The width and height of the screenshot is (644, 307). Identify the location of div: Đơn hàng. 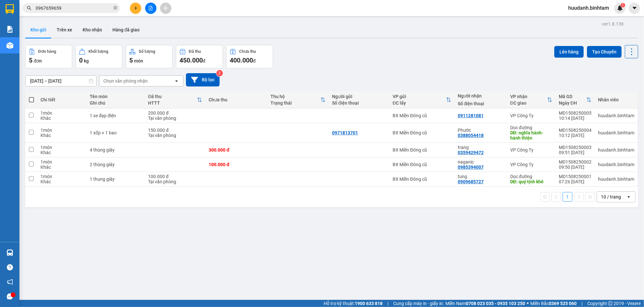
(47, 52).